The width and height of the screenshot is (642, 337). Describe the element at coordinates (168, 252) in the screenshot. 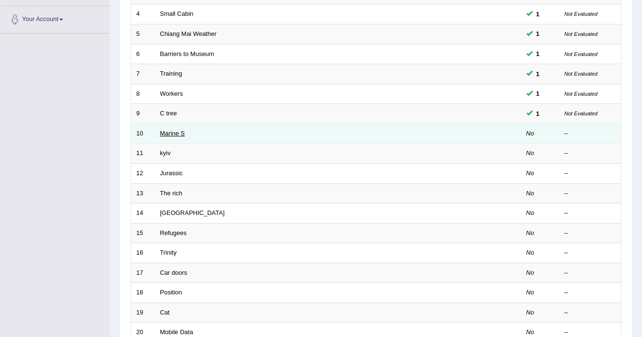

I see `a: Trinity` at that location.